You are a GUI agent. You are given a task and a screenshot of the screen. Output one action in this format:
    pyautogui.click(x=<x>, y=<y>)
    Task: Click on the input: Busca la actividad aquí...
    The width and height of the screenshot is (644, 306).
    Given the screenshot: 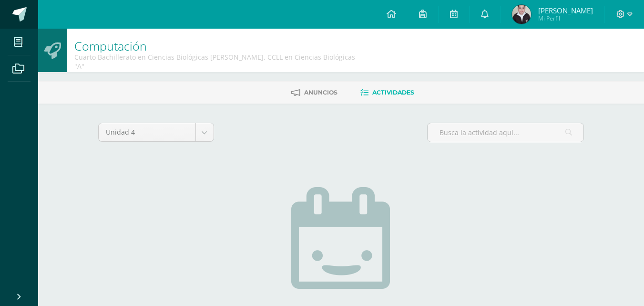 What is the action you would take?
    pyautogui.click(x=505, y=132)
    